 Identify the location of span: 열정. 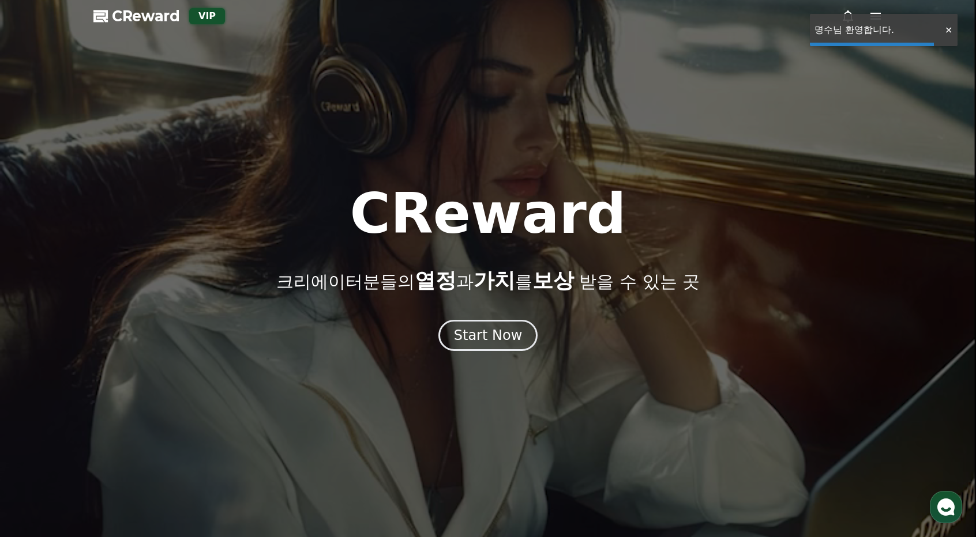
(435, 280).